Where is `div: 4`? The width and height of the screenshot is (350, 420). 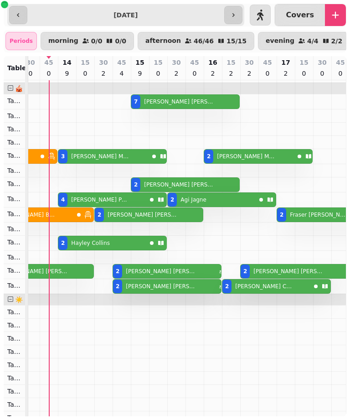
div: 4 is located at coordinates (63, 200).